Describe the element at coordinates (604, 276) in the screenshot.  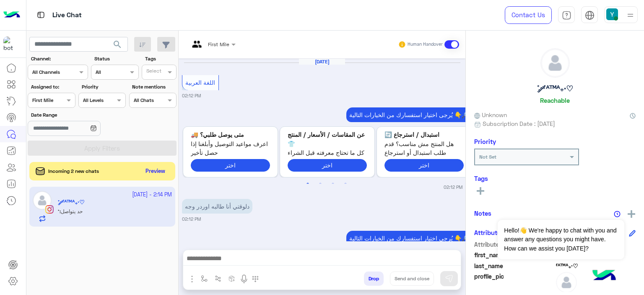
I see `img: hulul-logo.png` at that location.